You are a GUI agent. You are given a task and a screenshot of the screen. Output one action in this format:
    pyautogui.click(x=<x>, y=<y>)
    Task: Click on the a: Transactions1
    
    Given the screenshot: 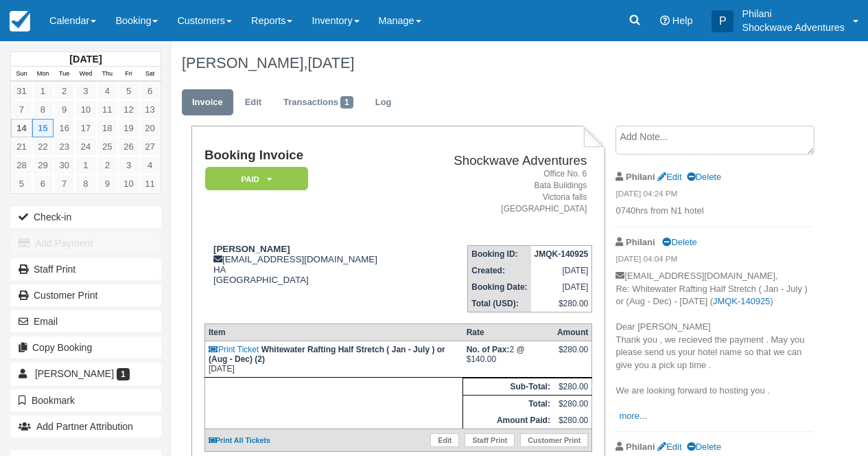 What is the action you would take?
    pyautogui.click(x=318, y=103)
    